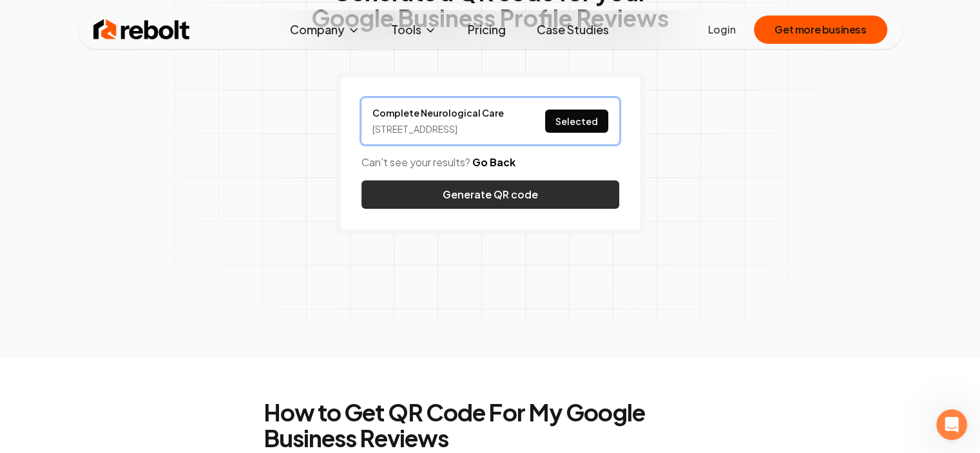 Image resolution: width=980 pixels, height=453 pixels. What do you see at coordinates (722, 30) in the screenshot?
I see `a: Login` at bounding box center [722, 30].